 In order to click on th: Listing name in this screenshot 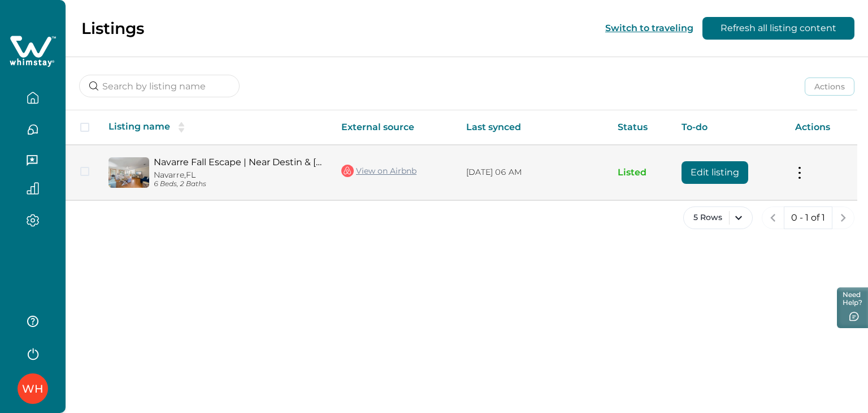, I will do `click(215, 128)`.